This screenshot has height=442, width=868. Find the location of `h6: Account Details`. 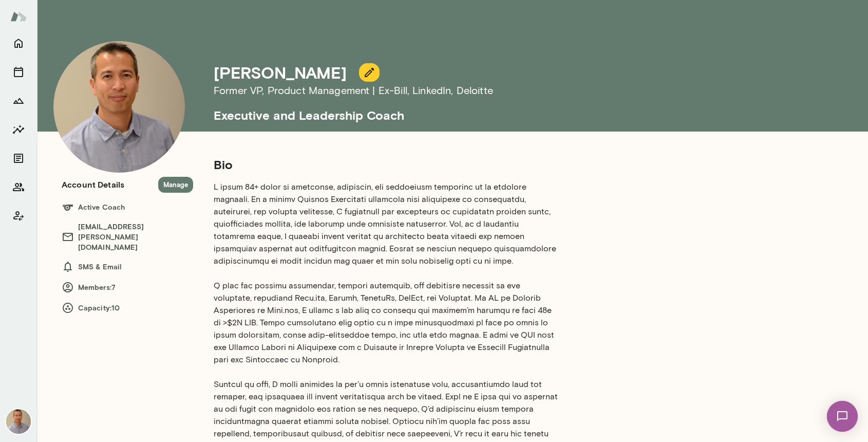

h6: Account Details is located at coordinates (93, 184).